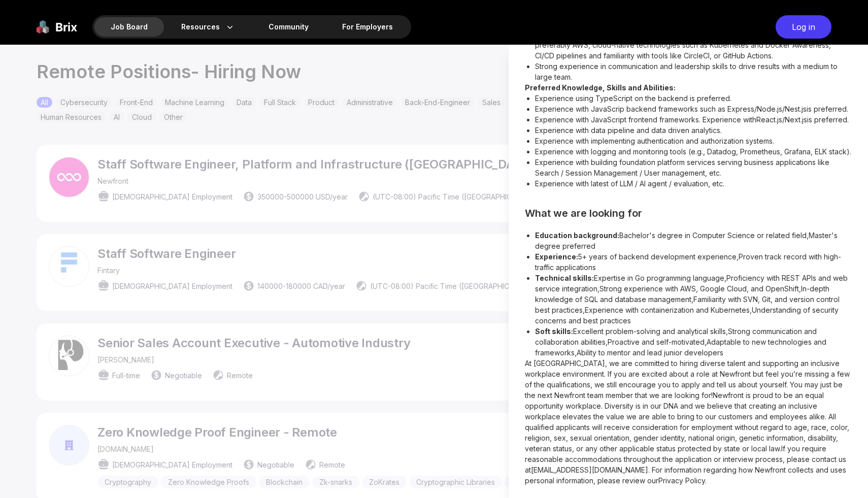 Image resolution: width=868 pixels, height=498 pixels. What do you see at coordinates (368, 27) in the screenshot?
I see `a: For Employers` at bounding box center [368, 27].